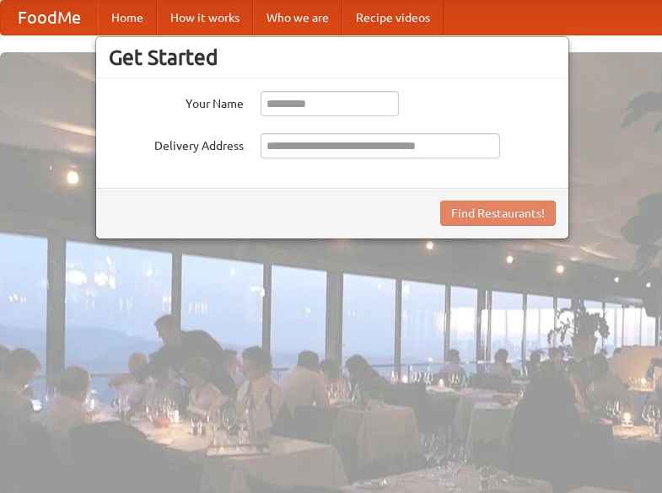 The width and height of the screenshot is (662, 493). Describe the element at coordinates (497, 213) in the screenshot. I see `button: Find Restaurants!` at that location.